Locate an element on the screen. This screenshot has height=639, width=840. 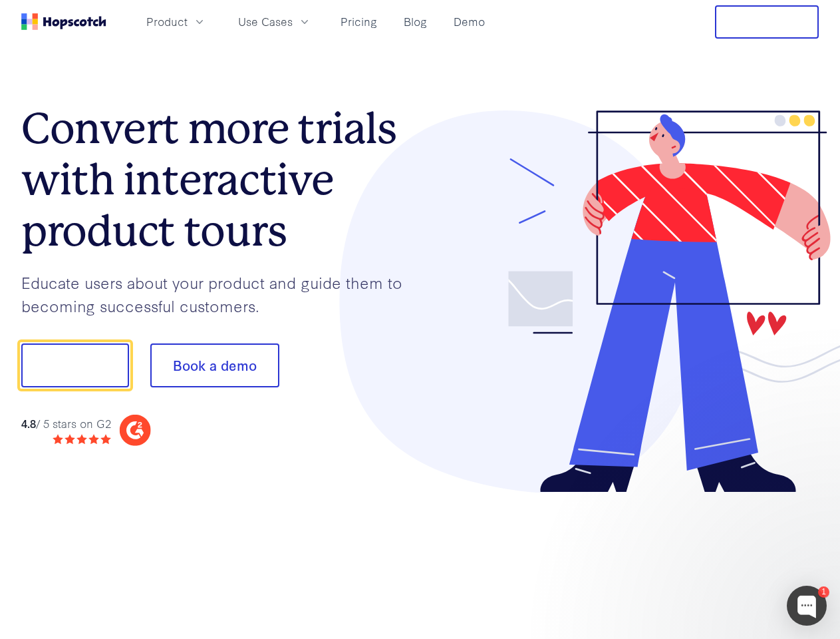
button: Book a demo is located at coordinates (215, 365).